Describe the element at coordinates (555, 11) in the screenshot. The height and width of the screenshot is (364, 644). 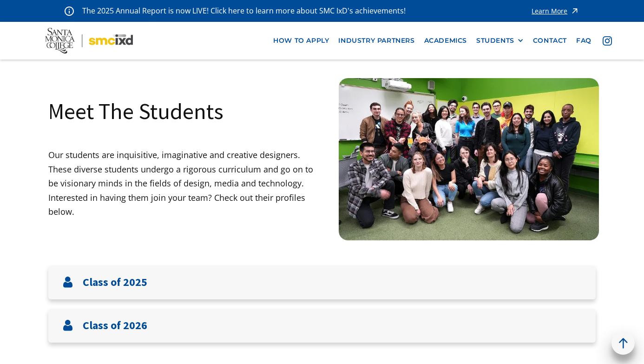
I see `a: Learn More` at that location.